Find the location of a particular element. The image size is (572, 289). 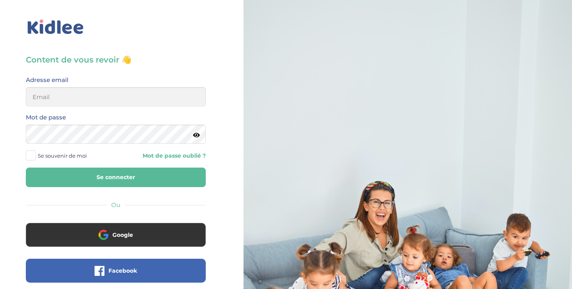

button: Google is located at coordinates (116, 234).